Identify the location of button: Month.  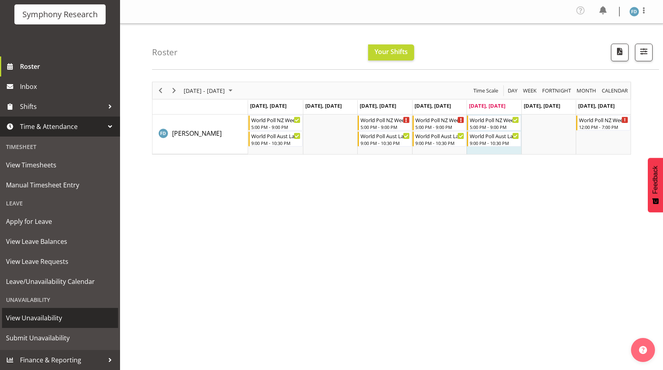
(615, 90).